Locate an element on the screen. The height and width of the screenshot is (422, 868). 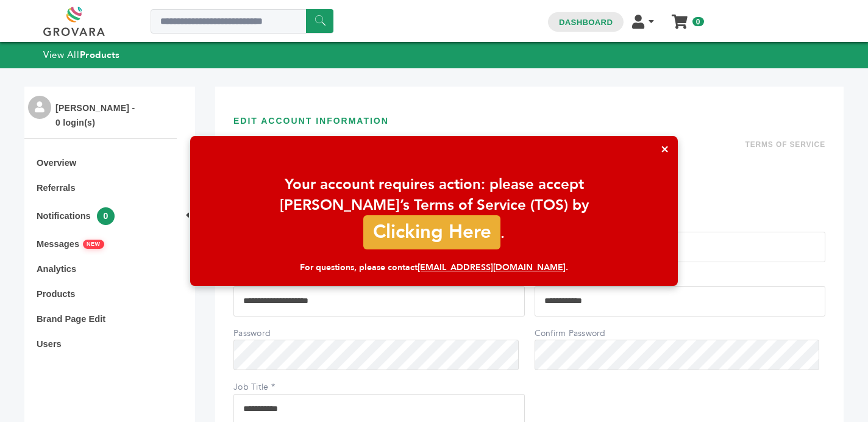
h3: EDIT ACCOUNT INFORMATION is located at coordinates (529, 119).